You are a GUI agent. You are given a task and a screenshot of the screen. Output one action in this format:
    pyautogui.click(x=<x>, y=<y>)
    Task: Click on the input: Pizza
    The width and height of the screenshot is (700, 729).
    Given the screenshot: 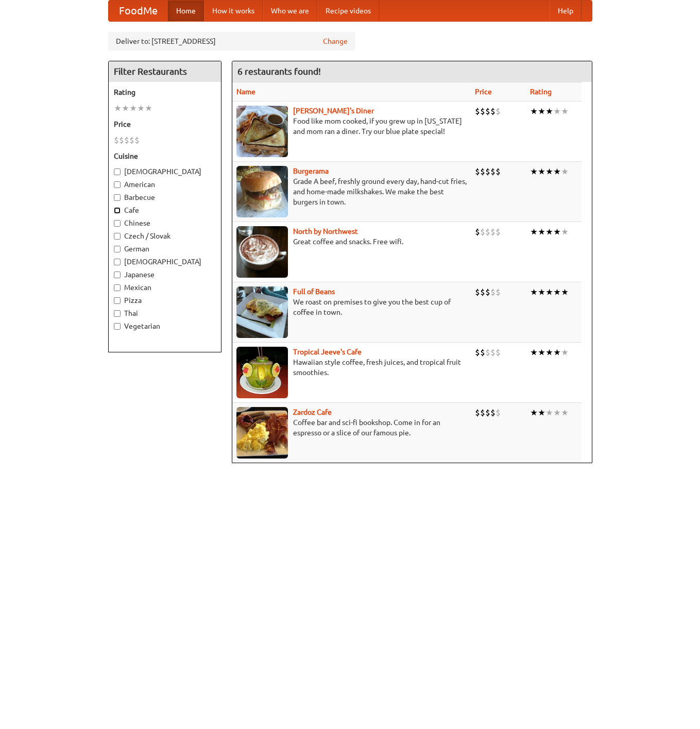 What is the action you would take?
    pyautogui.click(x=117, y=301)
    